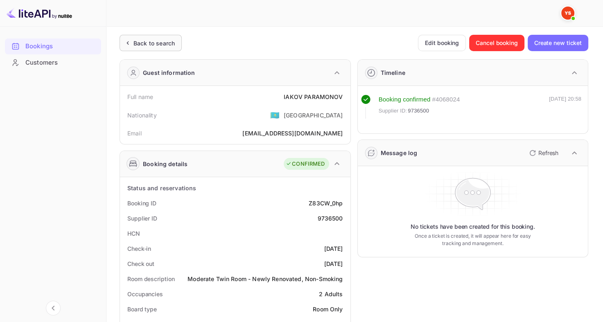 The height and width of the screenshot is (322, 603). What do you see at coordinates (442, 43) in the screenshot?
I see `button: Edit booking` at bounding box center [442, 43].